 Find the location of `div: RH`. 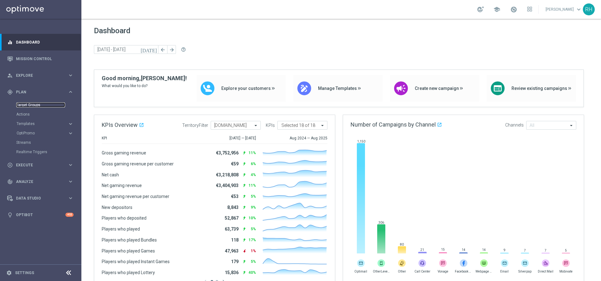

div: RH is located at coordinates (589, 9).